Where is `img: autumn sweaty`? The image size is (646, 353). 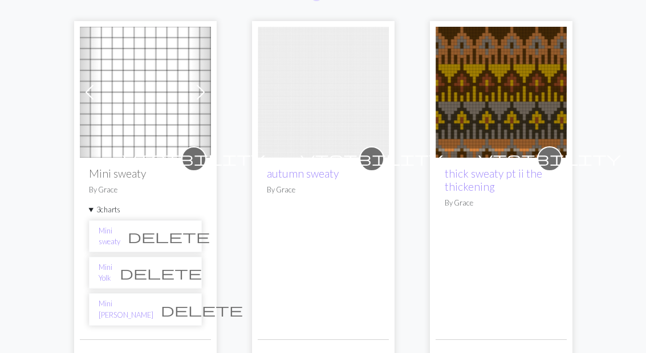
img: autumn sweaty is located at coordinates (323, 92).